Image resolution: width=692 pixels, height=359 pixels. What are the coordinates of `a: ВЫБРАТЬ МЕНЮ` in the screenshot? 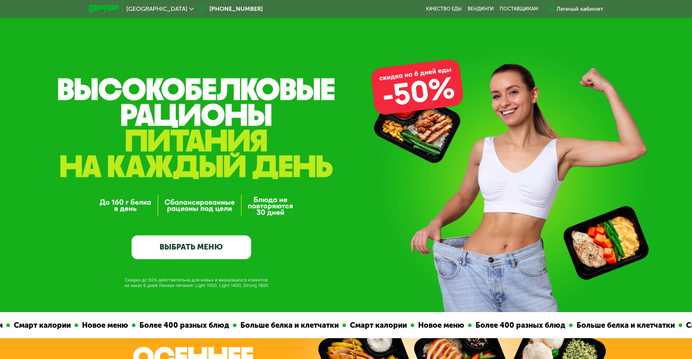 It's located at (191, 247).